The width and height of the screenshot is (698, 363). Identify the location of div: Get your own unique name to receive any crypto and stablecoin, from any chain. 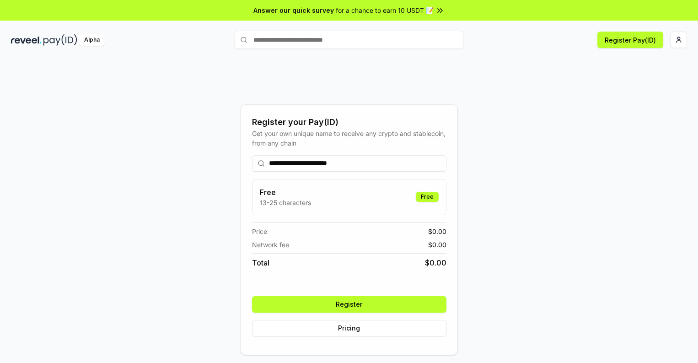
(349, 138).